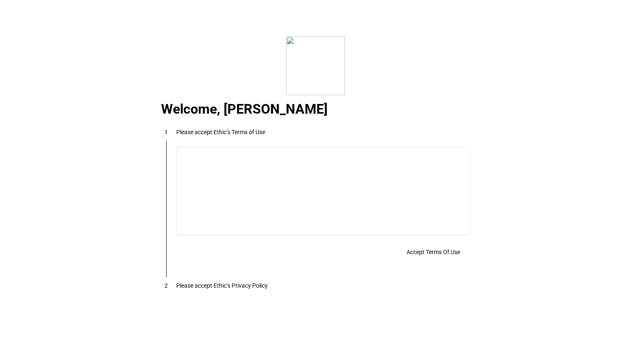 The image size is (631, 364). What do you see at coordinates (221, 132) in the screenshot?
I see `div: Please accept Ethic’s Terms of Use` at bounding box center [221, 132].